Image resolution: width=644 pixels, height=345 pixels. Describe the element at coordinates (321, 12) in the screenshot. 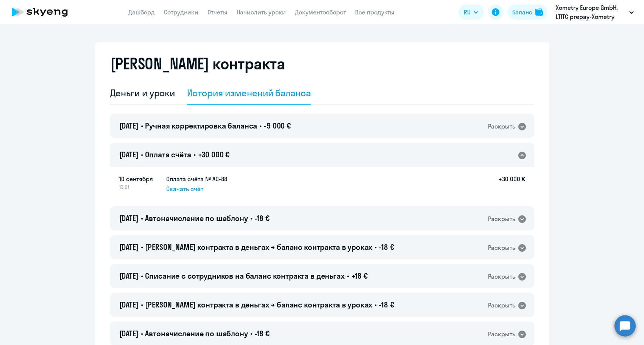

I see `a: Документооборот` at that location.